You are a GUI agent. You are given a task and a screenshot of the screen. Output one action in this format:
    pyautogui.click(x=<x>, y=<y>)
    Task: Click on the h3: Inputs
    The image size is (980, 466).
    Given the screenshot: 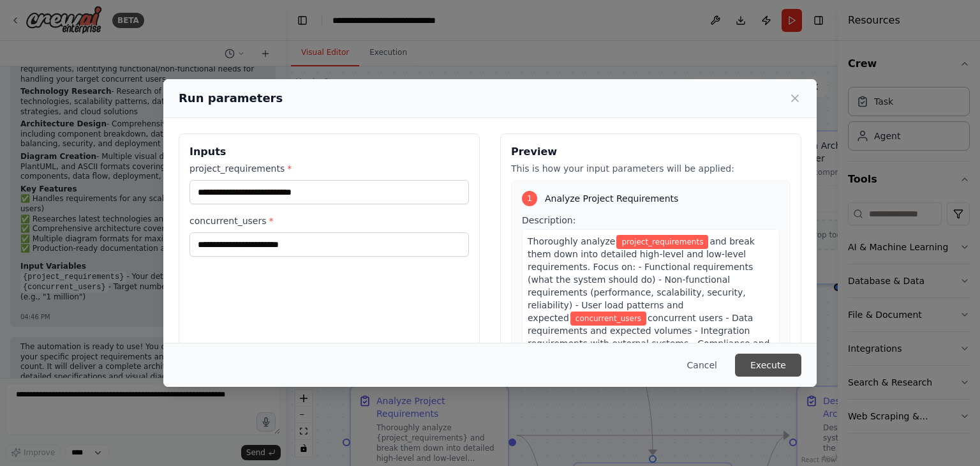 What is the action you would take?
    pyautogui.click(x=329, y=152)
    